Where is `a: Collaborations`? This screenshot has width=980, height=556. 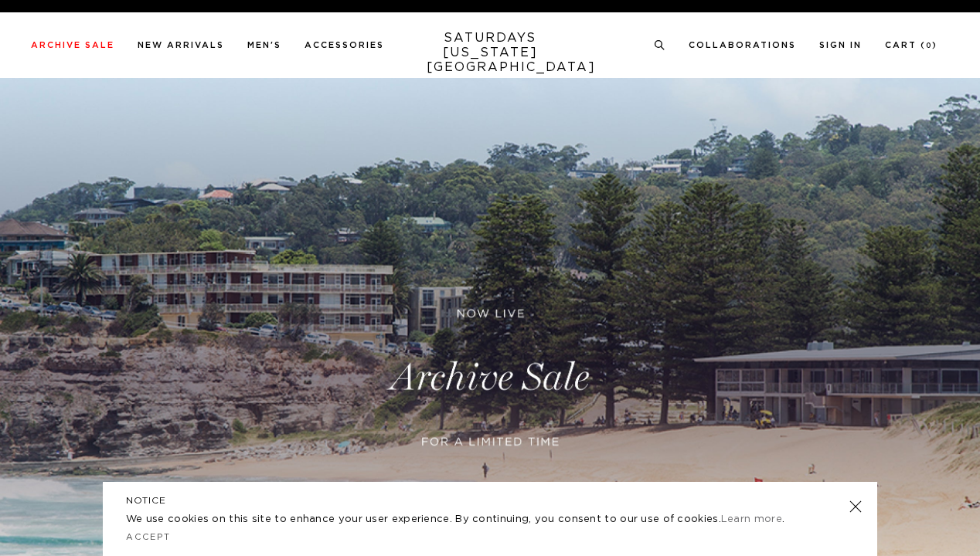
a: Collaborations is located at coordinates (742, 45).